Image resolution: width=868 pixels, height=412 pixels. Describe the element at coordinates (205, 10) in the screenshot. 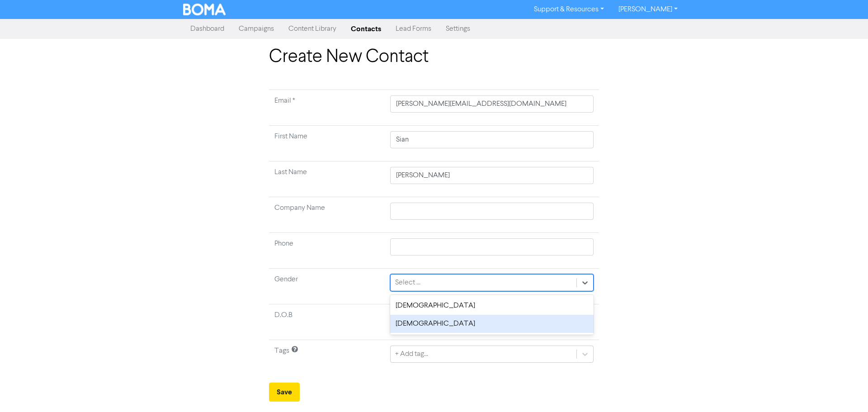

I see `img: BOMA Logo` at that location.